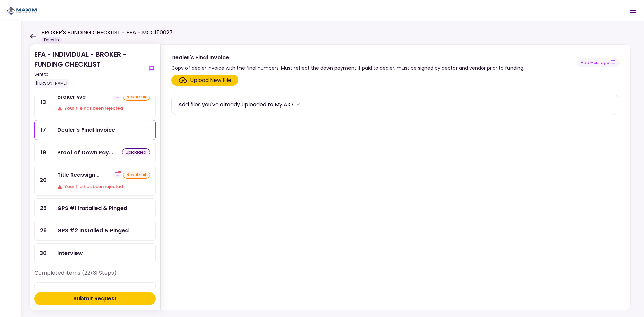  I want to click on div: 1, so click(43, 292).